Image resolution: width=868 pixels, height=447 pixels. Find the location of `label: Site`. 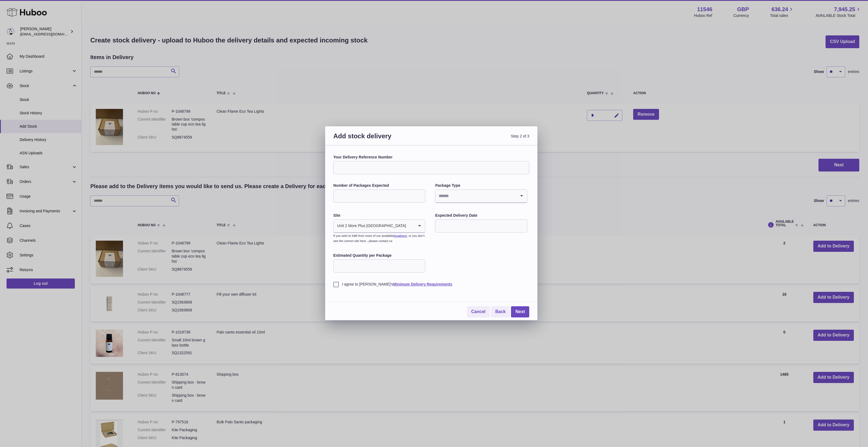

label: Site is located at coordinates (379, 215).